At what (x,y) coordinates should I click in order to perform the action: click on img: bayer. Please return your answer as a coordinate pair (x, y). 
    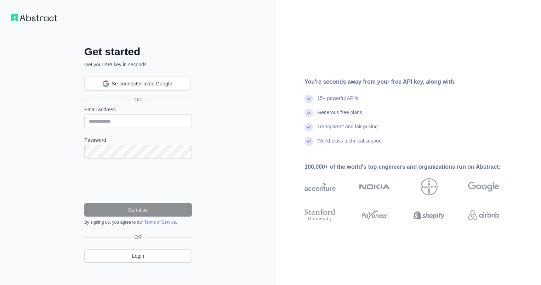
    Looking at the image, I should click on (429, 187).